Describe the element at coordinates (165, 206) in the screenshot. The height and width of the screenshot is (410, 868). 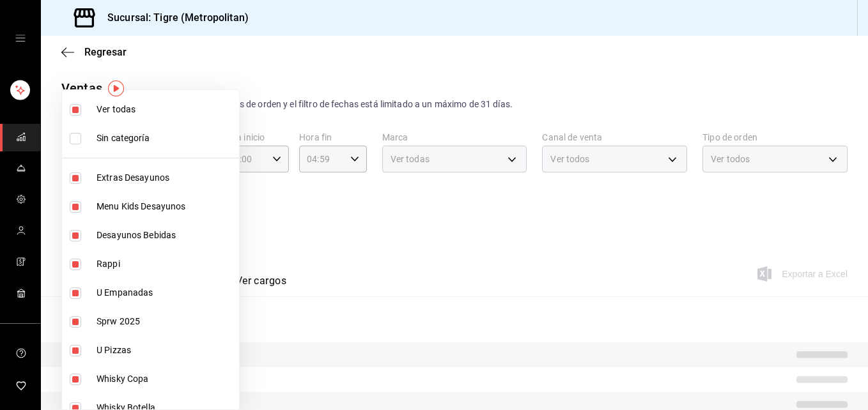
I see `span: Menu Kids Desayunos` at that location.